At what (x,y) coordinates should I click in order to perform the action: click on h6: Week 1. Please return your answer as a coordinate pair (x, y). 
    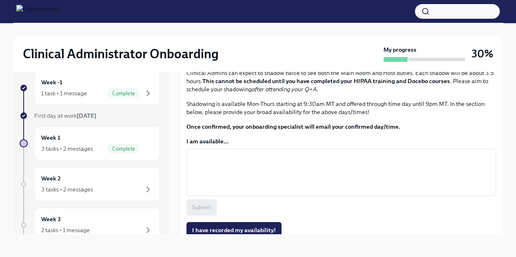
    Looking at the image, I should click on (51, 138).